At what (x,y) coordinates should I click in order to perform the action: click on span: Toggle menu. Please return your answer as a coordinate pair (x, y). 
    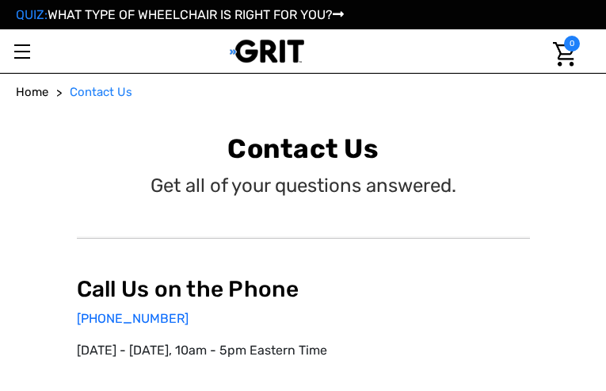
    Looking at the image, I should click on (22, 52).